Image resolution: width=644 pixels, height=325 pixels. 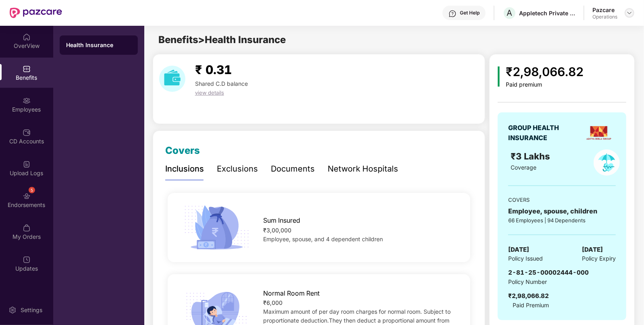 I want to click on div: Documents, so click(x=293, y=169).